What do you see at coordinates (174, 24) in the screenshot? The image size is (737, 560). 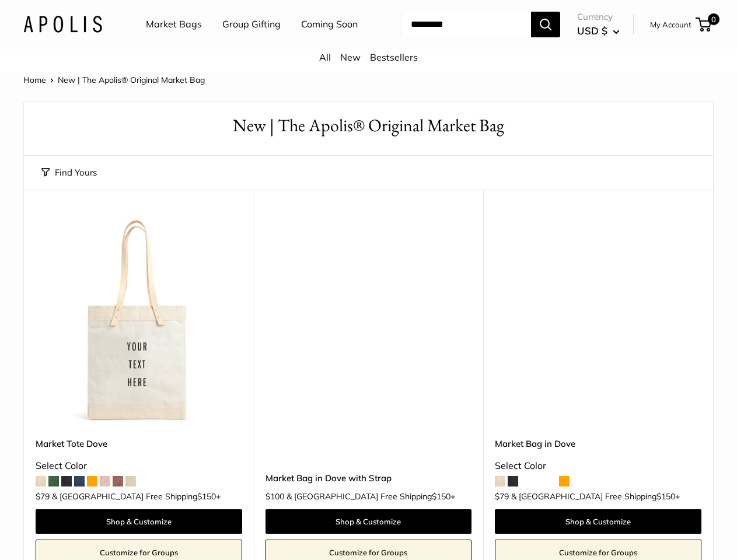 I see `a: Market Bags` at bounding box center [174, 24].